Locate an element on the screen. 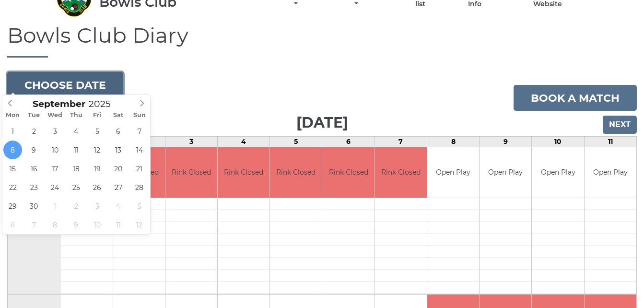 The height and width of the screenshot is (308, 644). span: Sat is located at coordinates (119, 115).